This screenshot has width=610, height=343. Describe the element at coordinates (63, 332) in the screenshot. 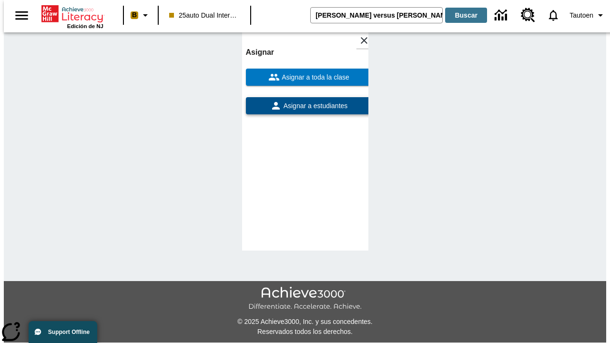

I see `button: Support Offline` at that location.